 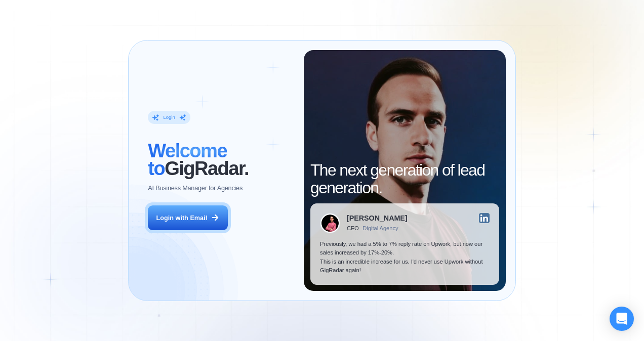 What do you see at coordinates (182, 217) in the screenshot?
I see `div: Login with Email` at bounding box center [182, 217].